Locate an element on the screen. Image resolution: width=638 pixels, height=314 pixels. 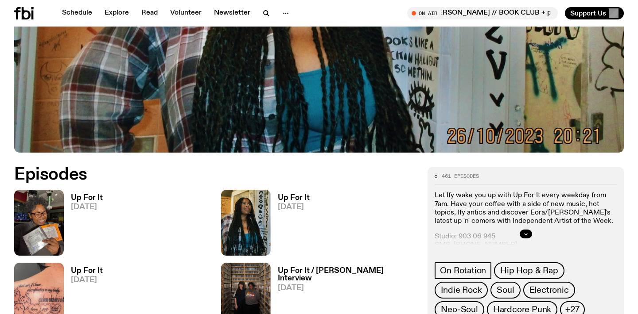
p: Let Ify wake you up with Up For It every weekday from 7am. Have your coffee with a side of new mu... is located at coordinates (525, 209).